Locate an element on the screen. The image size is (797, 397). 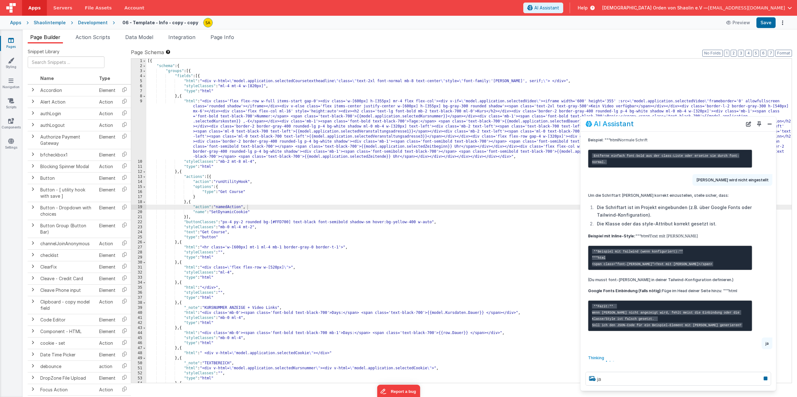
span: Integration is located at coordinates (182, 37).